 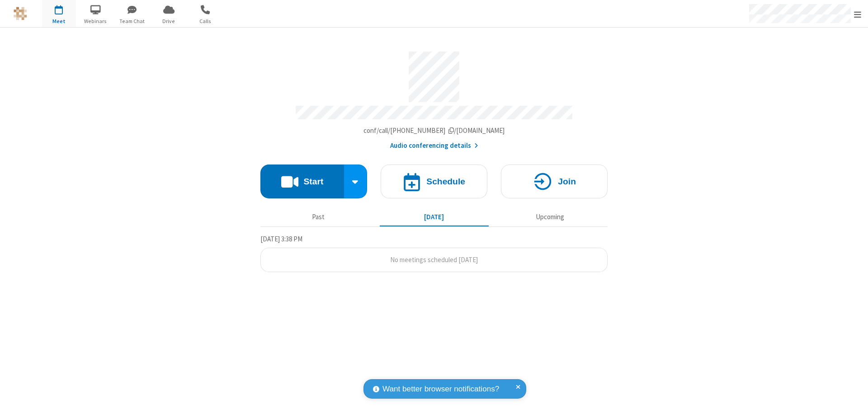 What do you see at coordinates (302, 181) in the screenshot?
I see `button: Start` at bounding box center [302, 181].